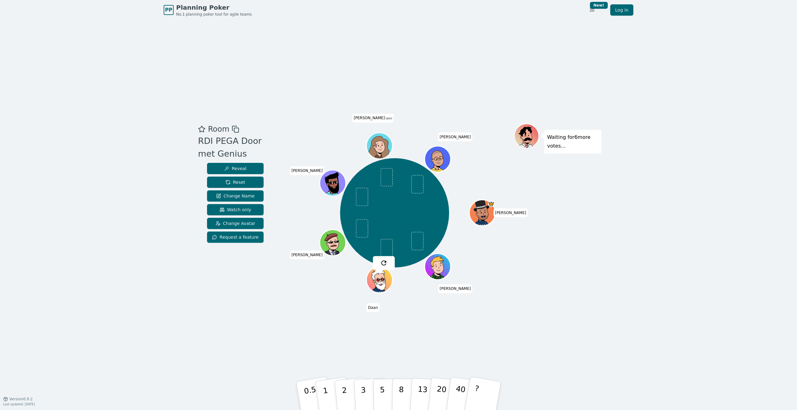  I want to click on img: reset, so click(384, 263).